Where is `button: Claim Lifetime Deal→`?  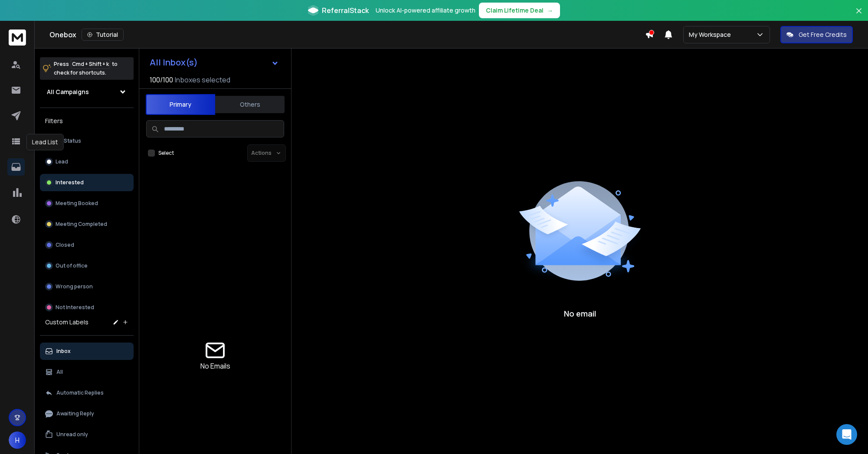
button: Claim Lifetime Deal→ is located at coordinates (519, 10).